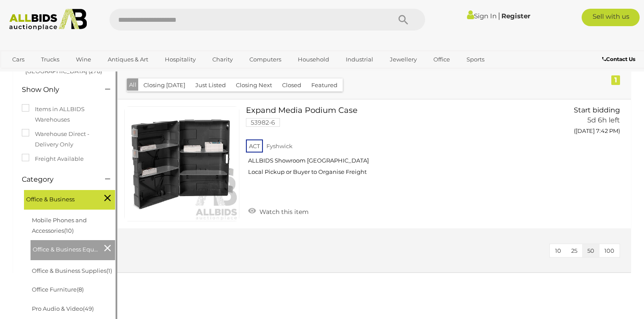 The width and height of the screenshot is (644, 319). I want to click on a: Office Furniture(8), so click(57, 289).